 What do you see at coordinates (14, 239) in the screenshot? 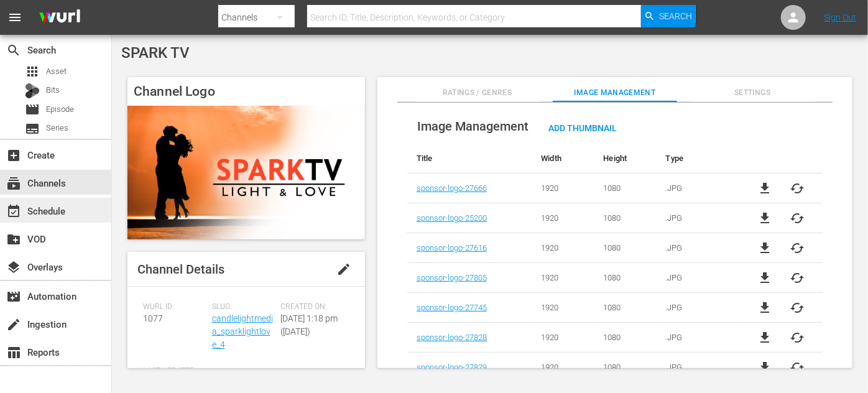
I see `span: VOD` at bounding box center [14, 239].